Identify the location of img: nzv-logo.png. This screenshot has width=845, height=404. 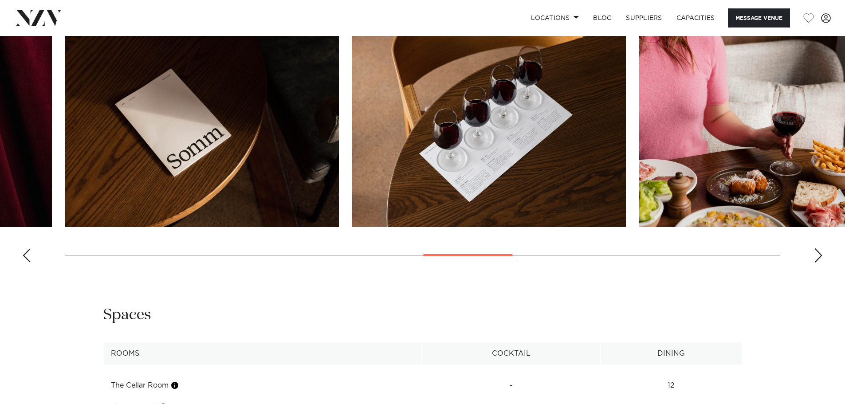
(38, 18).